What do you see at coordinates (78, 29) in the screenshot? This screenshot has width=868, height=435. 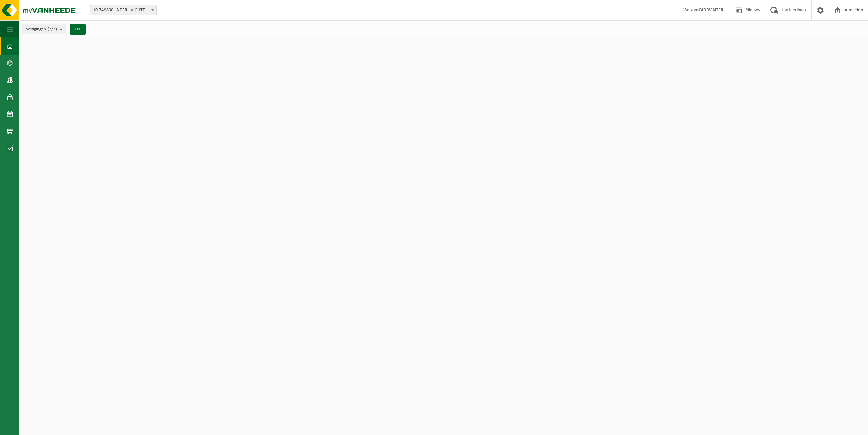 I see `button: OK` at bounding box center [78, 29].